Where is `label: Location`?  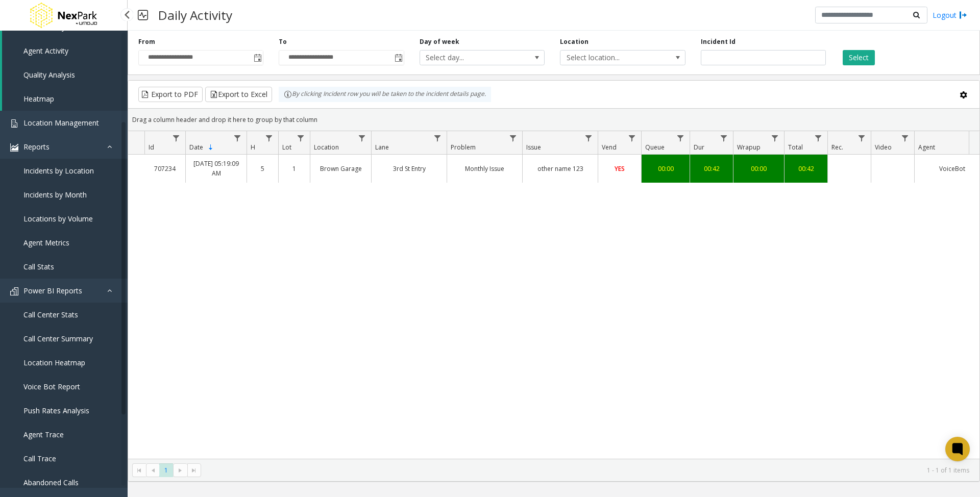
label: Location is located at coordinates (574, 42).